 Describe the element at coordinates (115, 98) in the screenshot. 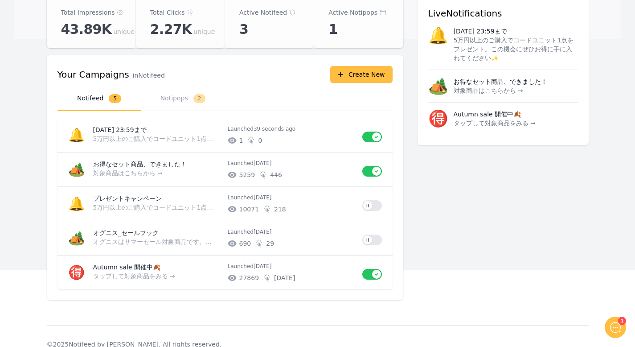

I see `span: 5` at that location.